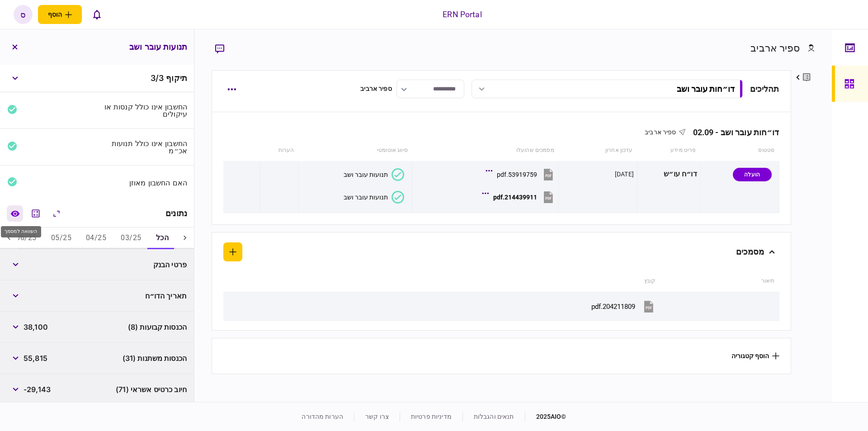  I want to click on button: פתח תפריט להוספת לקוח, so click(60, 14).